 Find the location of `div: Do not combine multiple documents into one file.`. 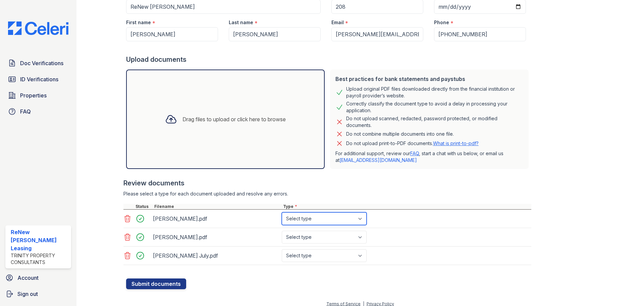

div: Do not combine multiple documents into one file. is located at coordinates (400, 134).